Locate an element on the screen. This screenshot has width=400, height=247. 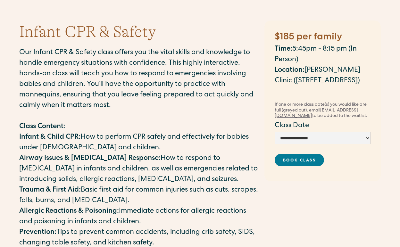
strong: $185 per family is located at coordinates (308, 38).